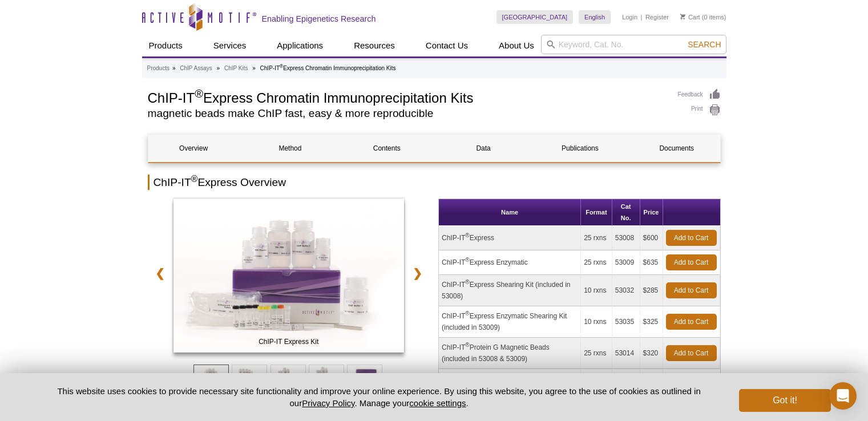  Describe the element at coordinates (700, 111) in the screenshot. I see `a: Print` at that location.